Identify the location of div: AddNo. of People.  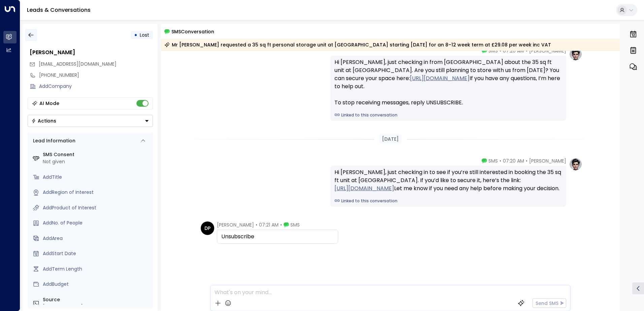
(97, 223).